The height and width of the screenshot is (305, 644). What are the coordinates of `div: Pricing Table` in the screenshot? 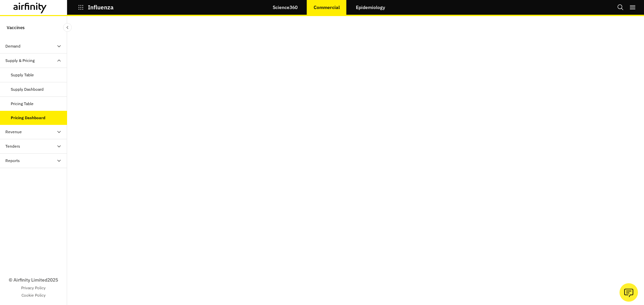 It's located at (22, 104).